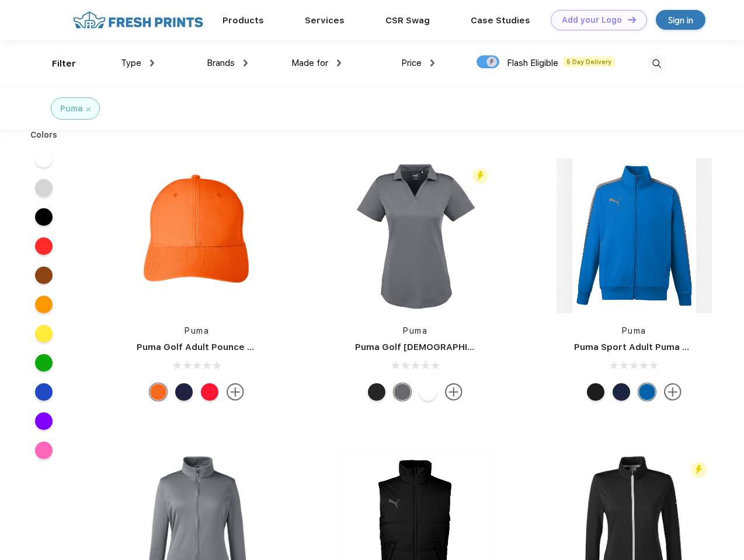 Image resolution: width=744 pixels, height=560 pixels. What do you see at coordinates (402, 392) in the screenshot?
I see `div: Quiet Shade` at bounding box center [402, 392].